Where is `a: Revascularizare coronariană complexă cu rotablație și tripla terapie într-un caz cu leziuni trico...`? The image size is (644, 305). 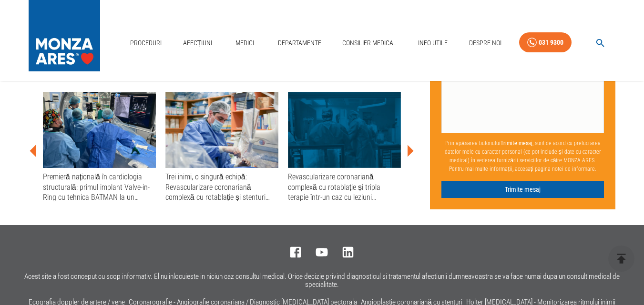 a: Revascularizare coronariană complexă cu rotablație și tripla terapie într-un caz cu leziuni trico... is located at coordinates (344, 147).